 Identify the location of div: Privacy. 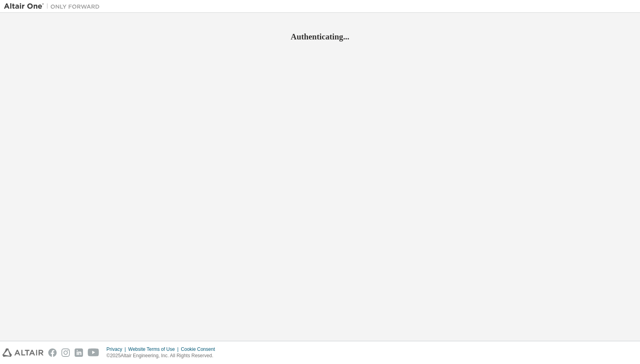
(117, 349).